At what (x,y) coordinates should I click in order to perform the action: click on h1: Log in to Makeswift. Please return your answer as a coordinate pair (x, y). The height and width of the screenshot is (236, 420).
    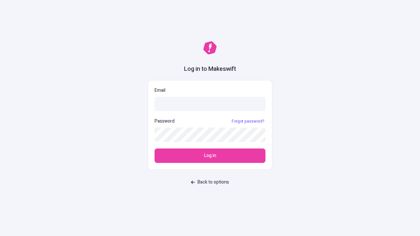
    Looking at the image, I should click on (210, 69).